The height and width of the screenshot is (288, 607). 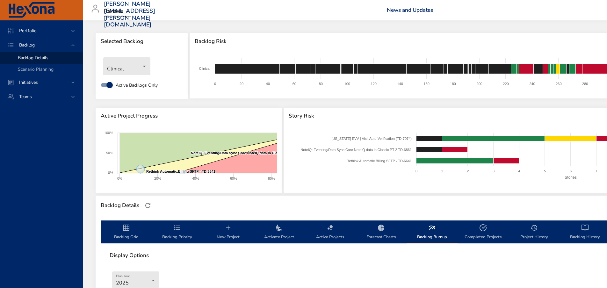 What do you see at coordinates (545, 171) in the screenshot?
I see `text: 5` at bounding box center [545, 171].